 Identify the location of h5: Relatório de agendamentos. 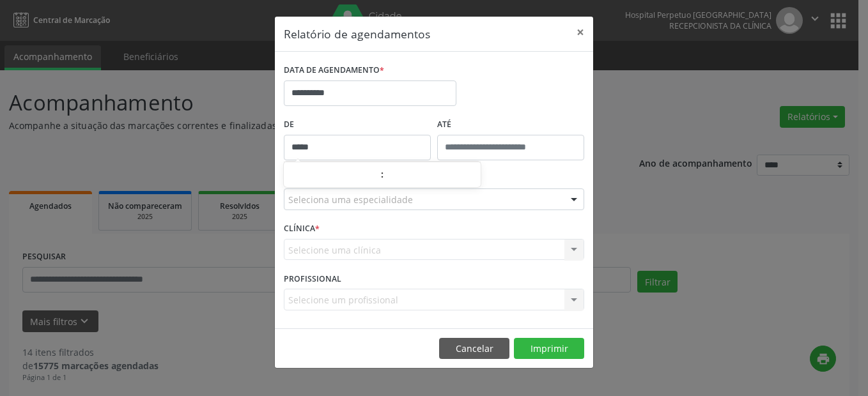
(357, 34).